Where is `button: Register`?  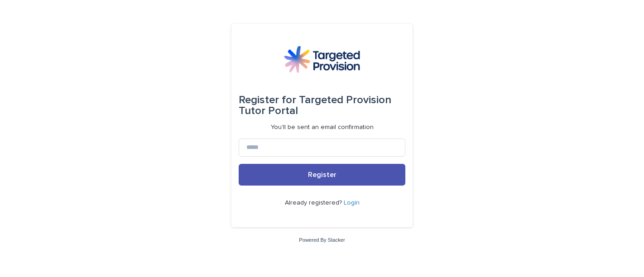
button: Register is located at coordinates (322, 175).